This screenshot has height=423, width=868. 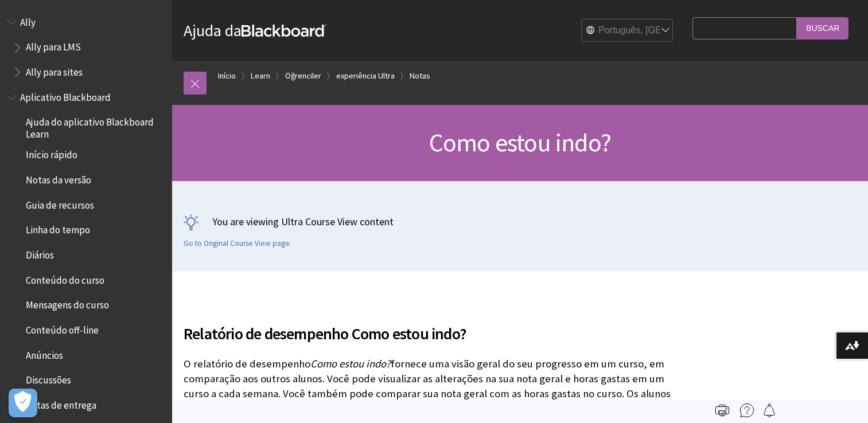 I want to click on a: Go to Original Course View page., so click(x=238, y=243).